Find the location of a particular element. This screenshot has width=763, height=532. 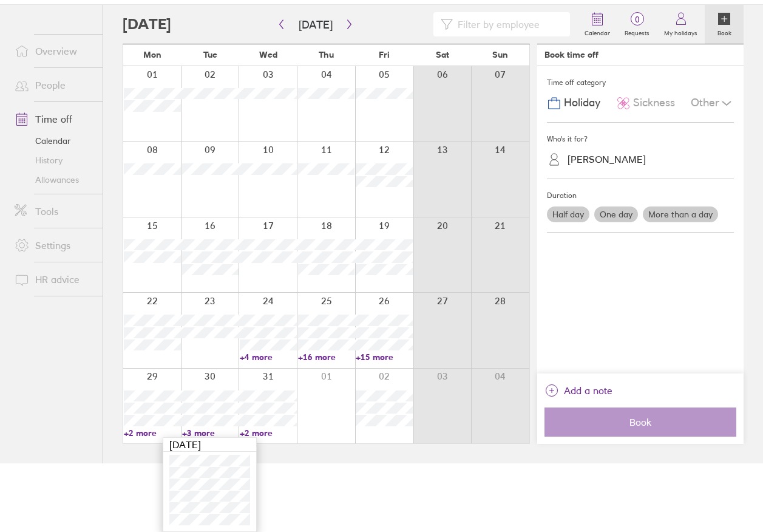

div: Duration is located at coordinates (640, 196).